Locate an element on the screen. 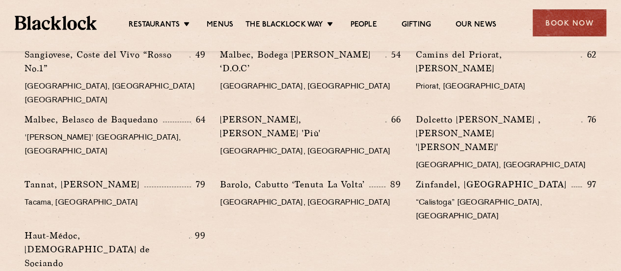 This screenshot has height=271, width=621. p: 64 is located at coordinates (198, 119).